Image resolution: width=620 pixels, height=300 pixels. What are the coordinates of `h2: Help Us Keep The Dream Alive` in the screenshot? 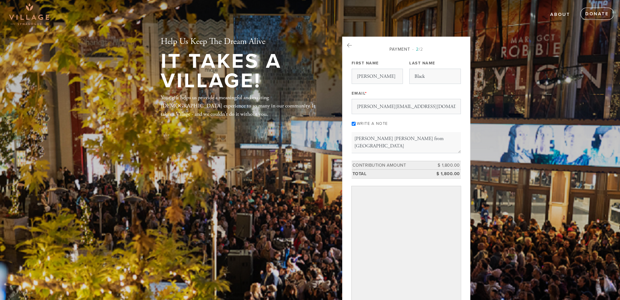 It's located at (241, 42).